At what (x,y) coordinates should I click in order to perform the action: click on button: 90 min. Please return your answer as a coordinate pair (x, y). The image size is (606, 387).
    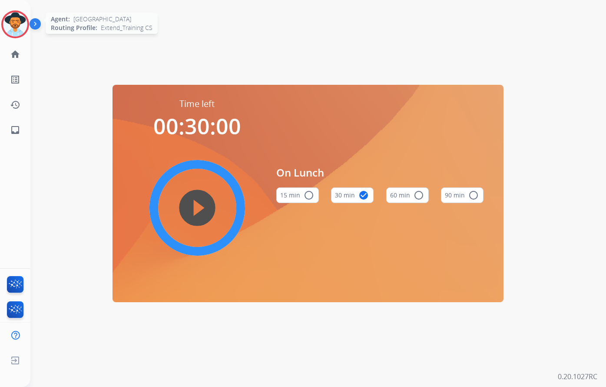
    Looking at the image, I should click on (462, 195).